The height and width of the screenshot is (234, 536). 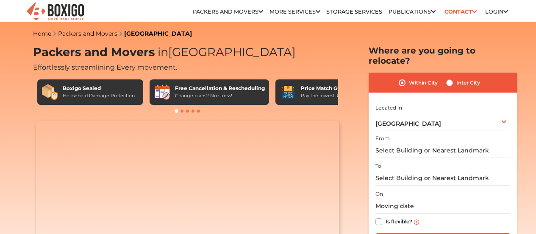 I want to click on a: Storage Services, so click(x=354, y=11).